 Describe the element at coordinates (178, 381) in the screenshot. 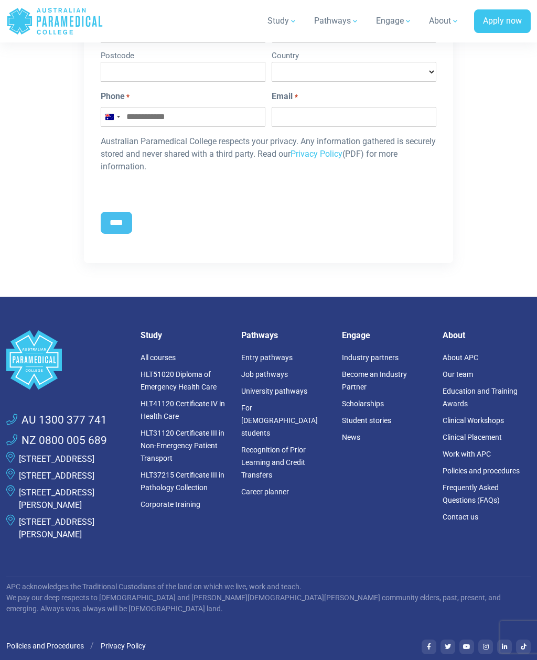

I see `a: HLT51020 Diploma of Emergency Health Care` at that location.